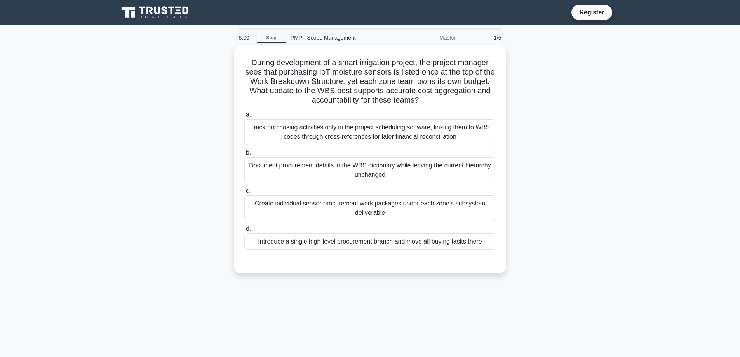 The image size is (740, 357). I want to click on h5: During development of a smart irrigation project, the project manager sees that purchasing IoT mo..., so click(370, 82).